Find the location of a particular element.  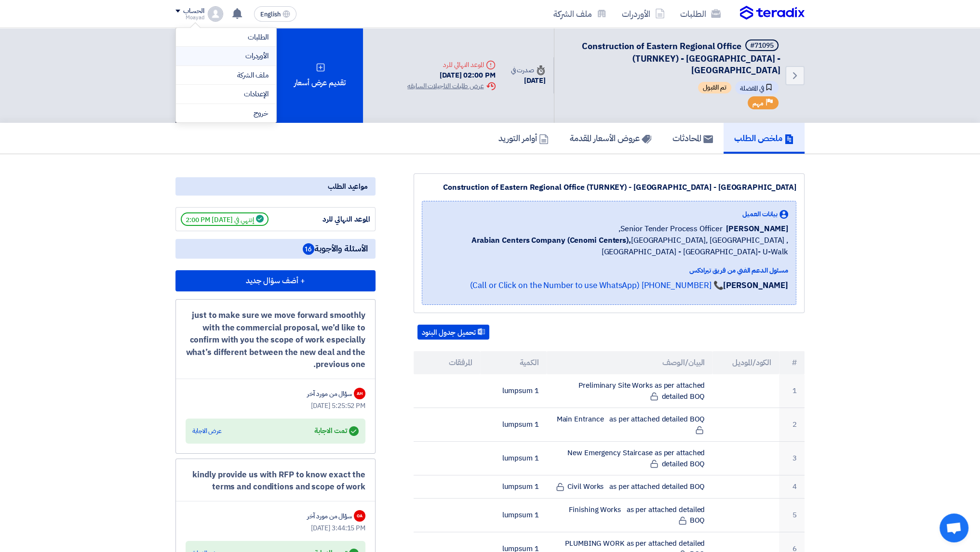

td: Preliminary Site Works as per attached detailed BOQ is located at coordinates (630, 392).